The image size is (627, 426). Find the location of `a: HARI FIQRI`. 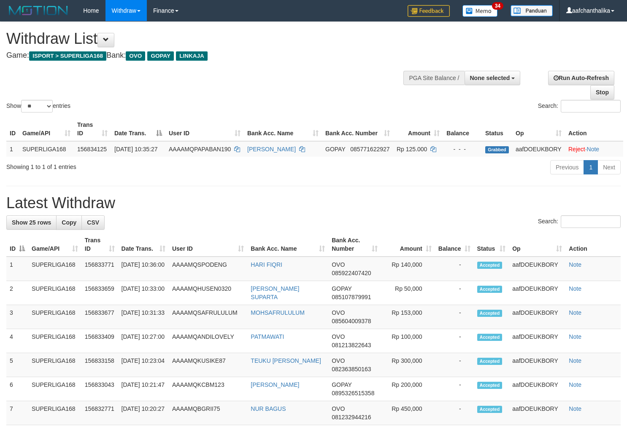

a: HARI FIQRI is located at coordinates (266, 265).